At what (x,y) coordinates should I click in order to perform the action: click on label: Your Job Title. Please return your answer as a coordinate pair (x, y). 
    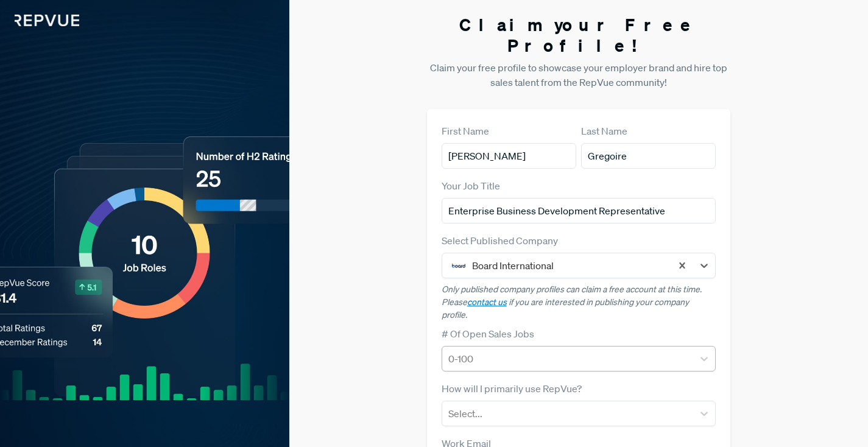
    Looking at the image, I should click on (471, 185).